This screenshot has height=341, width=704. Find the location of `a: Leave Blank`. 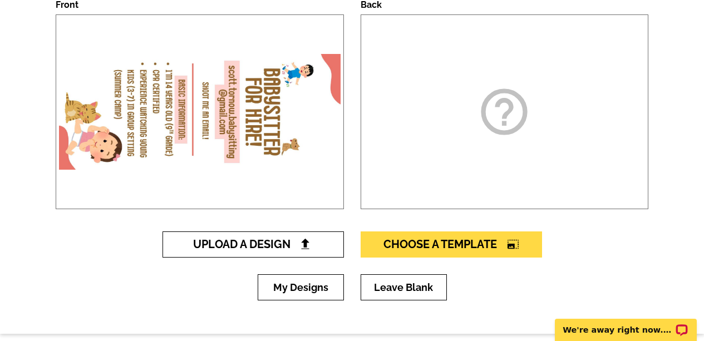

a: Leave Blank is located at coordinates (403, 287).